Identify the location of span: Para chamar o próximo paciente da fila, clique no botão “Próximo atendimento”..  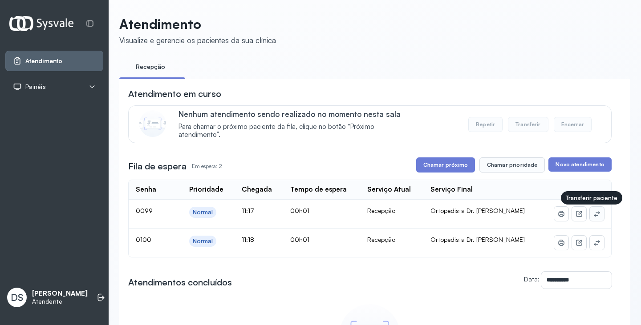
(296, 131).